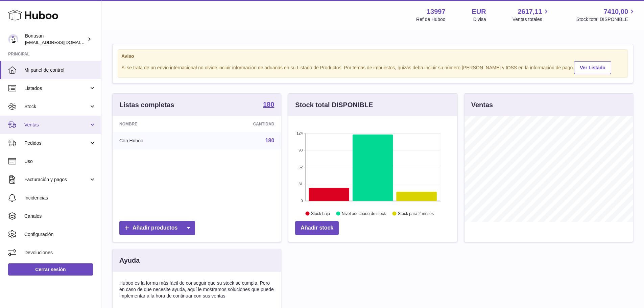  I want to click on a: Ver Listado, so click(592, 67).